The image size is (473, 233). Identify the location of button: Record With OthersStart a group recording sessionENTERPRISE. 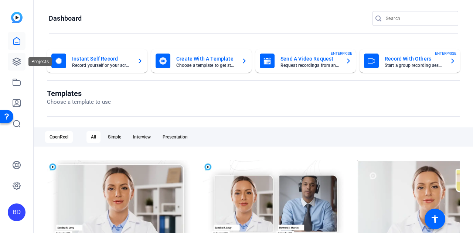
(410, 61).